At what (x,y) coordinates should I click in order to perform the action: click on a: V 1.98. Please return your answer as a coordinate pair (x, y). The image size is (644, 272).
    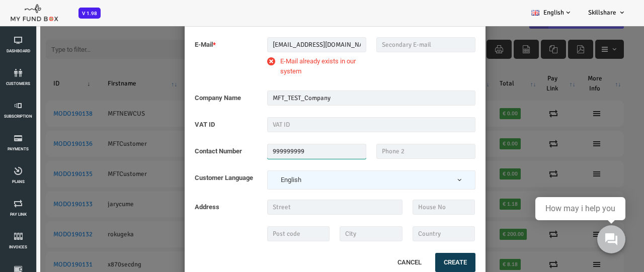
    Looking at the image, I should click on (89, 13).